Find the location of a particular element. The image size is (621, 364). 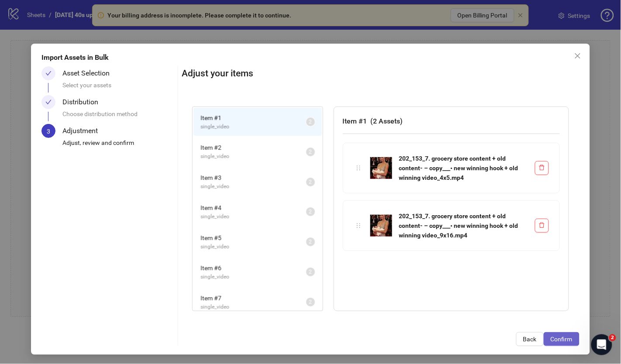

h2: Adjust your items is located at coordinates (381, 74).